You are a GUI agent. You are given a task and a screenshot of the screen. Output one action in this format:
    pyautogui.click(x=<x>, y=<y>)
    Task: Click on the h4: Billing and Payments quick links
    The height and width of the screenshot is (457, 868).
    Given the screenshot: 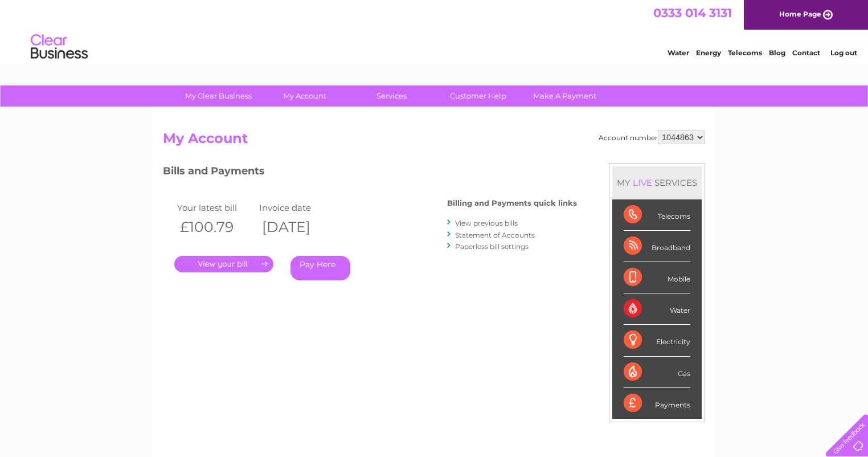 What is the action you would take?
    pyautogui.click(x=512, y=203)
    